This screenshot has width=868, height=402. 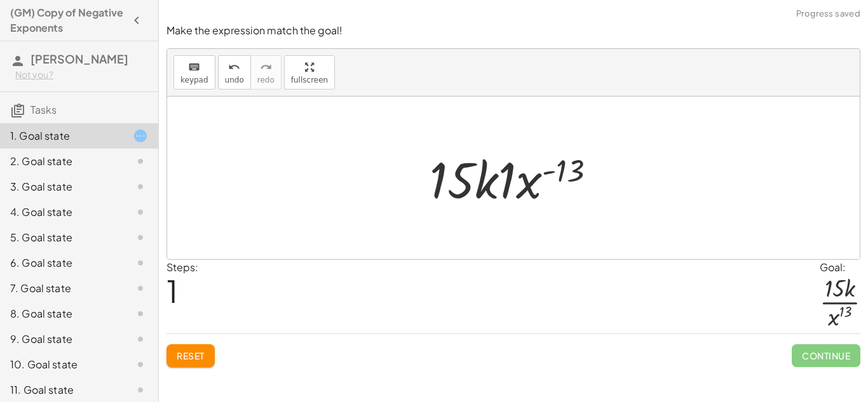 What do you see at coordinates (190, 356) in the screenshot?
I see `button: Reset` at bounding box center [190, 356].